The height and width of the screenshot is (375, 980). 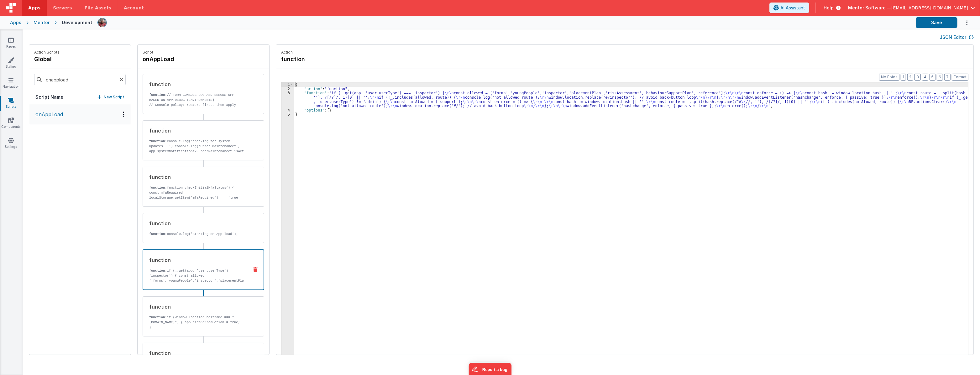 I want to click on button: JSON Editor, so click(x=956, y=37).